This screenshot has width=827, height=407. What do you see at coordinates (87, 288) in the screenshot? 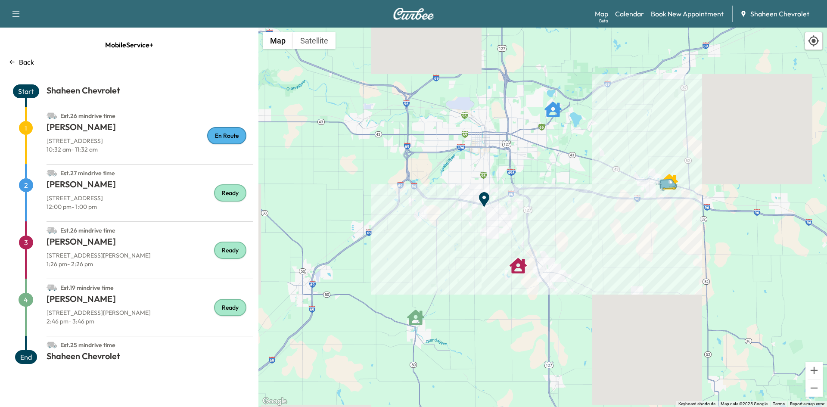
I see `span: Est. 19 min drive time` at bounding box center [87, 288].